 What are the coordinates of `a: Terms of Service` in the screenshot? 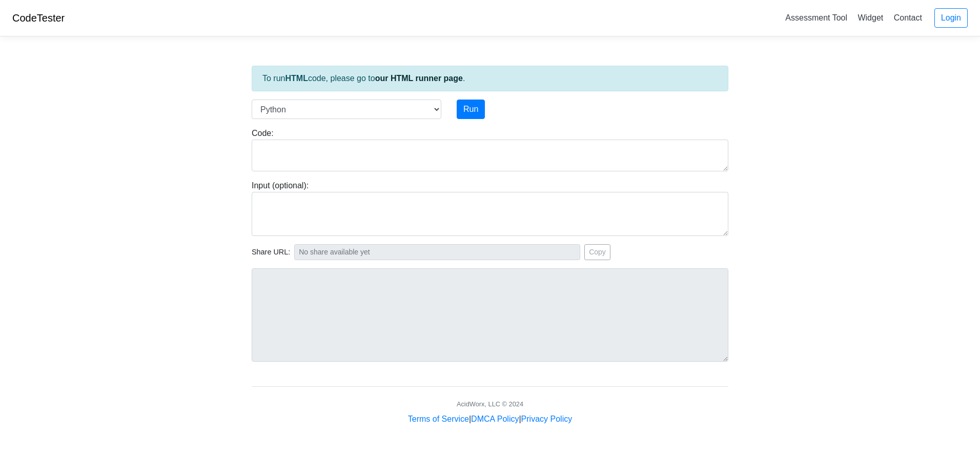 It's located at (438, 419).